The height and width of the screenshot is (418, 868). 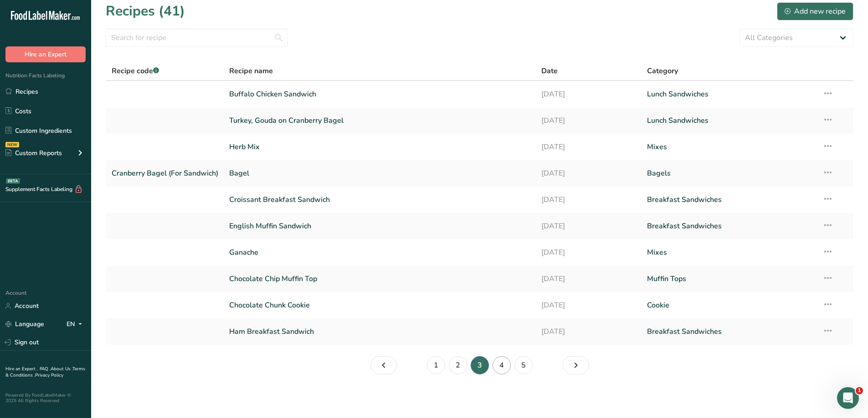 I want to click on a: Cranberry Bagel (For Sandwich), so click(x=165, y=173).